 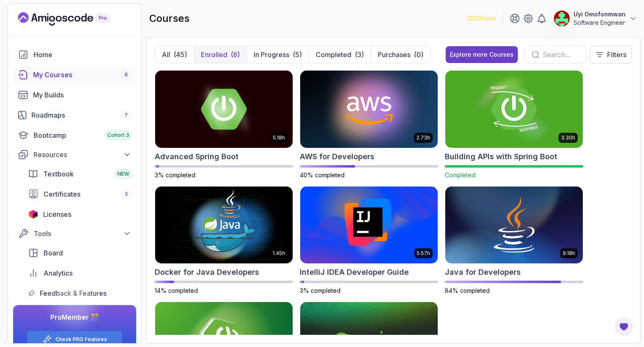 I want to click on img: Java for Developers card, so click(x=514, y=225).